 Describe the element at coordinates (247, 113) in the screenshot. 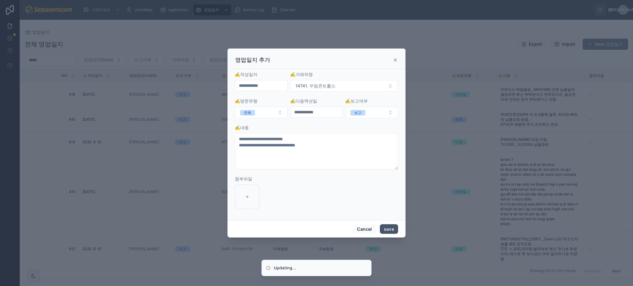

I see `div: 전화` at that location.